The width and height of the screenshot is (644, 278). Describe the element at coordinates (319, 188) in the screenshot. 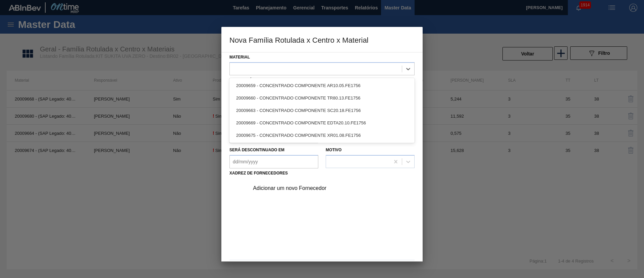

I see `div: Adicionar um novo Fornecedor` at that location.